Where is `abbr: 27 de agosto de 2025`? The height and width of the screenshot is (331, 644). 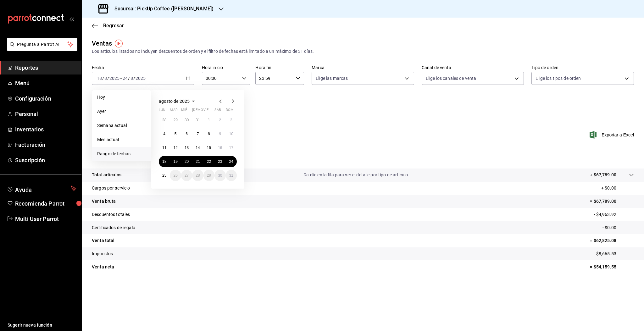
abbr: 27 de agosto de 2025 is located at coordinates (186, 176).